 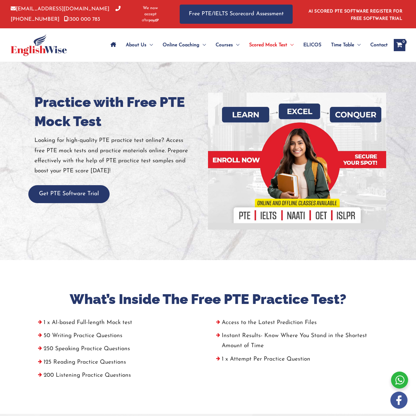 What do you see at coordinates (139, 45) in the screenshot?
I see `a: About UsMenu Toggle` at bounding box center [139, 45].